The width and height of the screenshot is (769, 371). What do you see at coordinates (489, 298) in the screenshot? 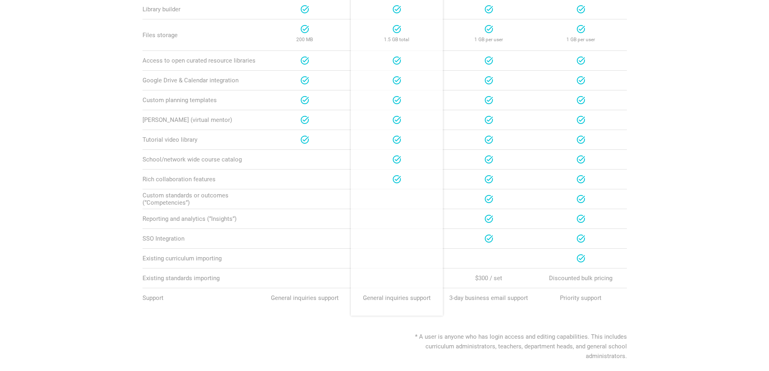
I see `p: 3-day business email support` at bounding box center [489, 298].